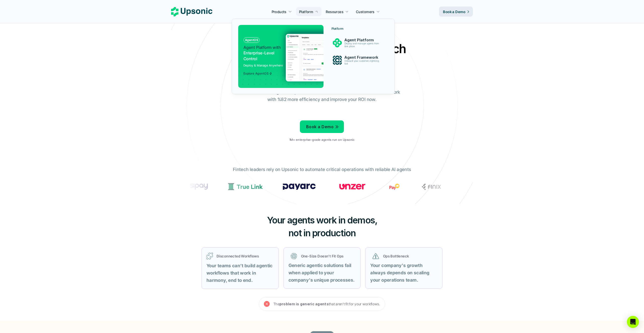 The height and width of the screenshot is (333, 644). What do you see at coordinates (304, 304) in the screenshot?
I see `strong: problem is generic agents` at bounding box center [304, 304].